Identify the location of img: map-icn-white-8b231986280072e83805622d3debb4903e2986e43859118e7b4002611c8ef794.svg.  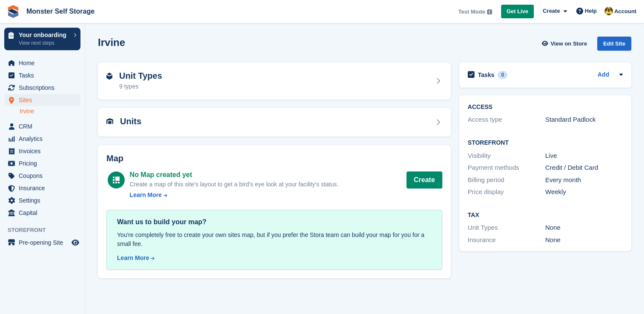
(116, 180).